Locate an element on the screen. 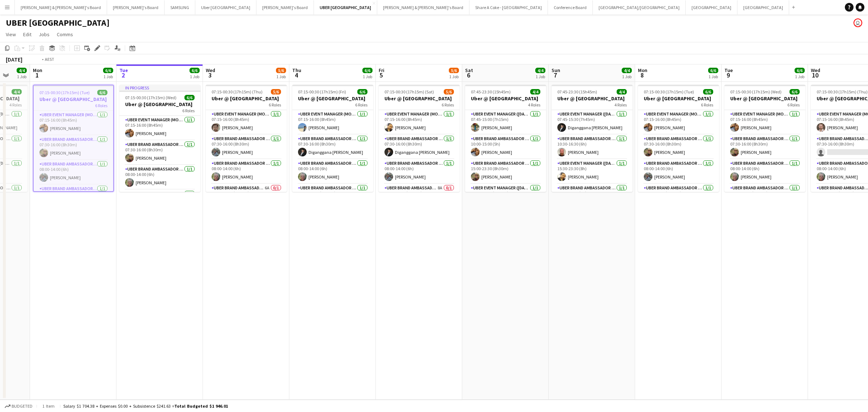  span: Jobs is located at coordinates (44, 34).